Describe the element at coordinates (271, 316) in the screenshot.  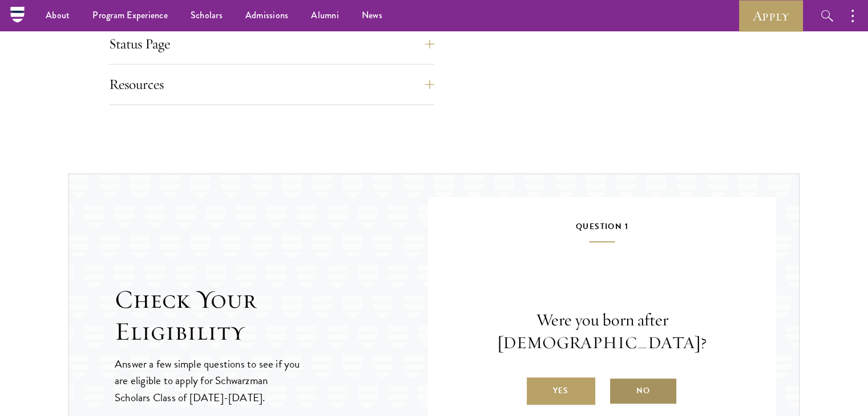
I see `h2: Check Your Eligibility` at that location.